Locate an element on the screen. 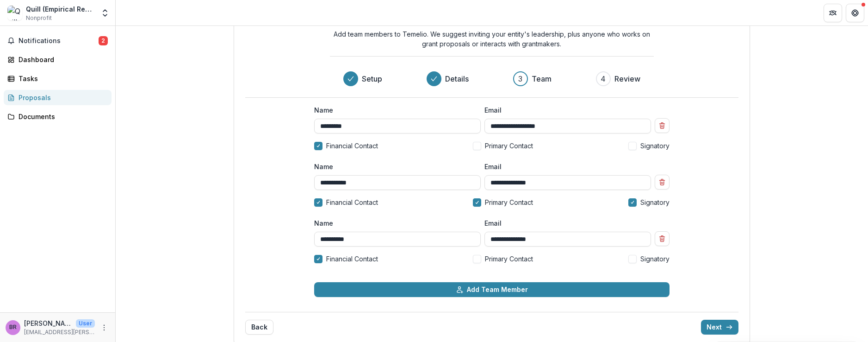 The image size is (868, 342). div: Bebe Ryan is located at coordinates (13, 327).